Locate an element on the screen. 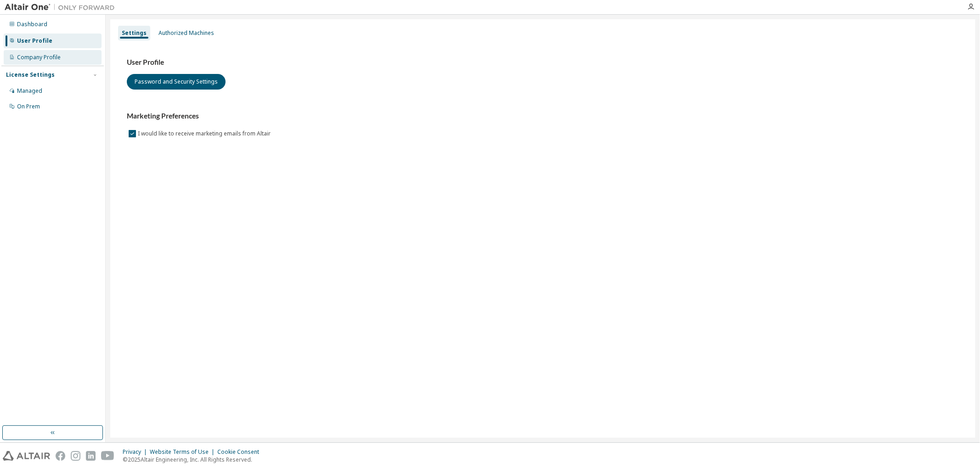  h3: User Profile is located at coordinates (543, 62).